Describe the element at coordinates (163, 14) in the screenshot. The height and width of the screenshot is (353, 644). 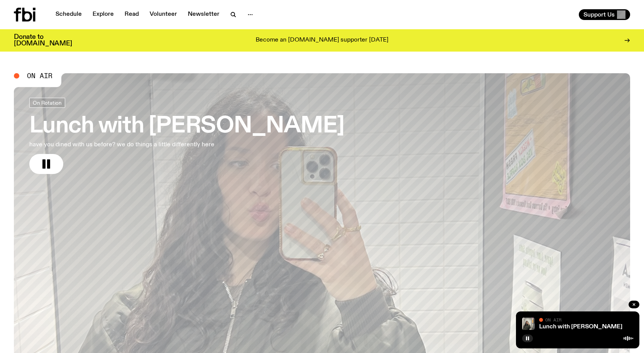
I see `a: Volunteer` at that location.